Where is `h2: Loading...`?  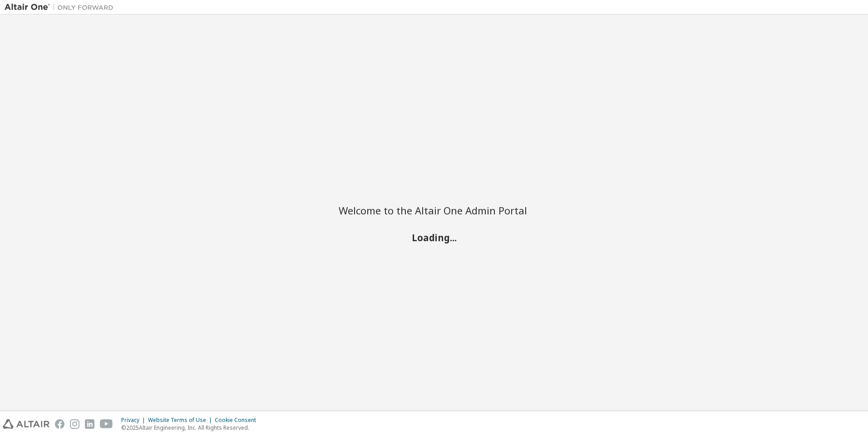 h2: Loading... is located at coordinates (434, 237).